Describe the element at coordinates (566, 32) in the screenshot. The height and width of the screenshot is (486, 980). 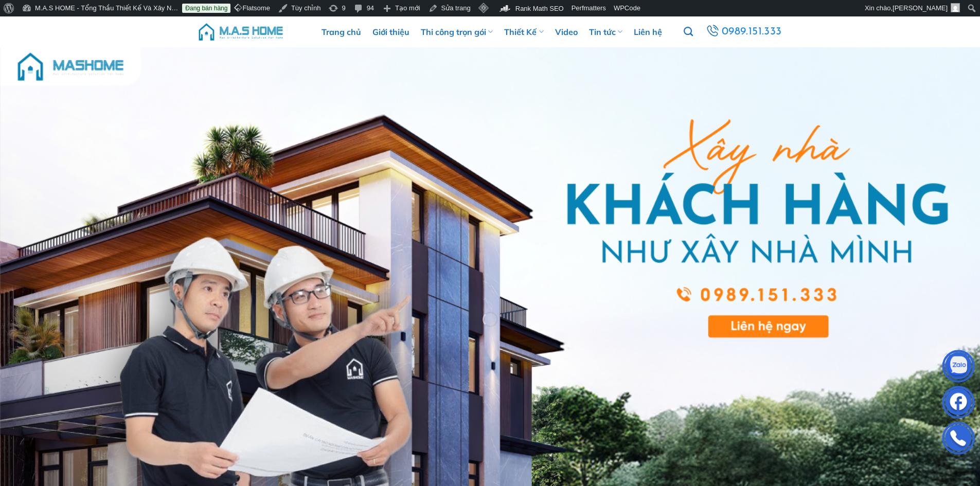
I see `a: Video` at that location.